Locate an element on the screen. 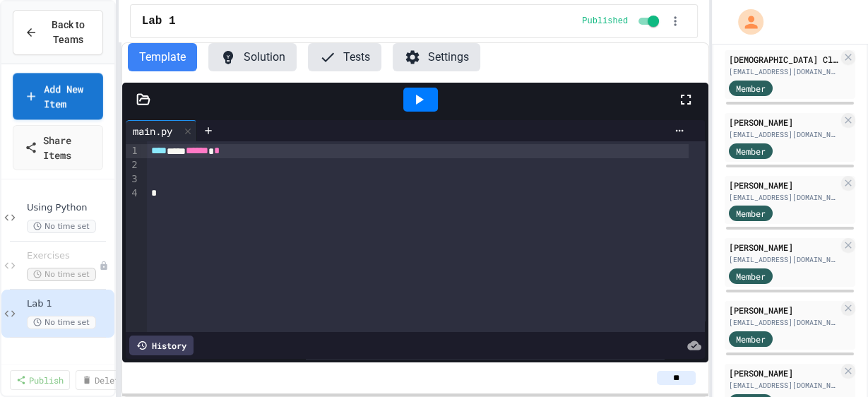  button: Solution is located at coordinates (252, 57).